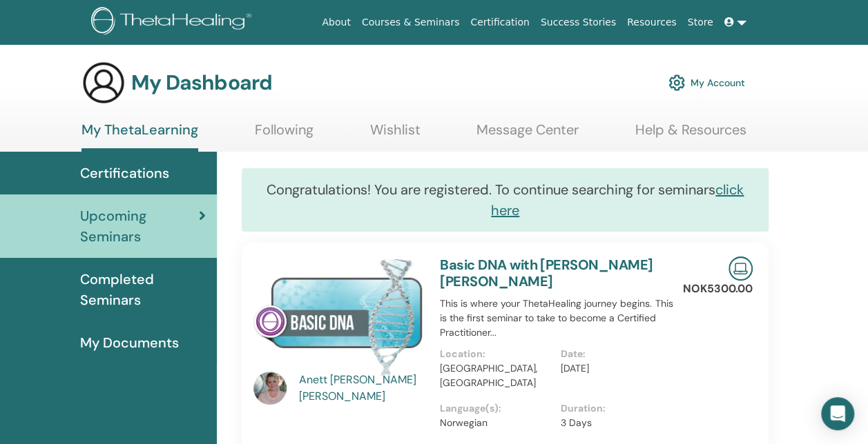 The image size is (868, 444). What do you see at coordinates (284, 134) in the screenshot?
I see `a: Following` at bounding box center [284, 134].